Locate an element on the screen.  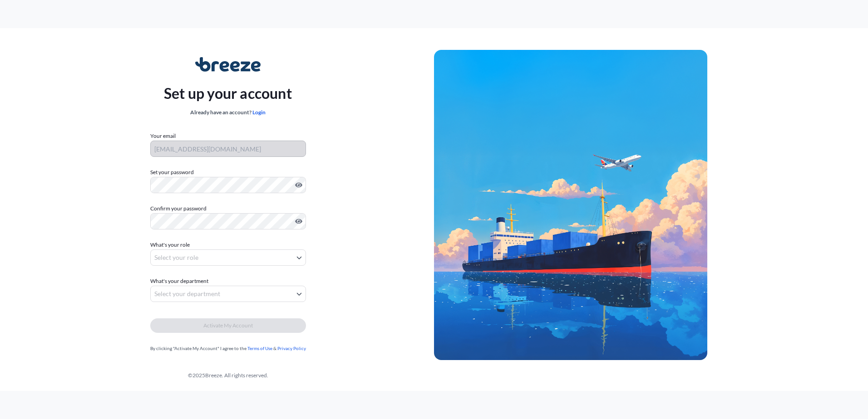
img: Breeze is located at coordinates (228, 64).